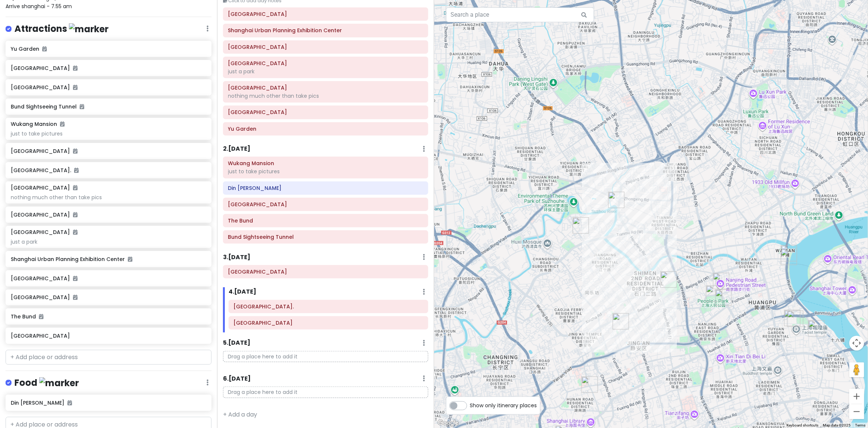 Image resolution: width=868 pixels, height=428 pixels. Describe the element at coordinates (721, 281) in the screenshot. I see `div: Nanjing Road Pedestrian Street` at that location.